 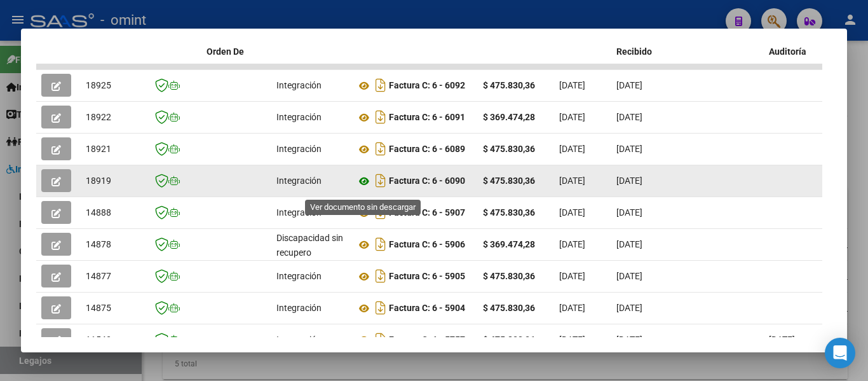 What do you see at coordinates (98, 308) in the screenshot?
I see `span: 14875` at bounding box center [98, 308].